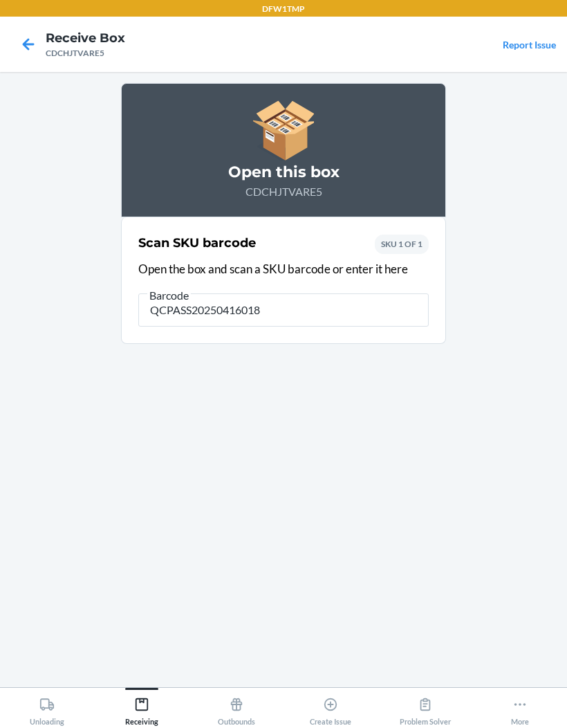  Describe the element at coordinates (236, 707) in the screenshot. I see `button: Outbounds` at that location.